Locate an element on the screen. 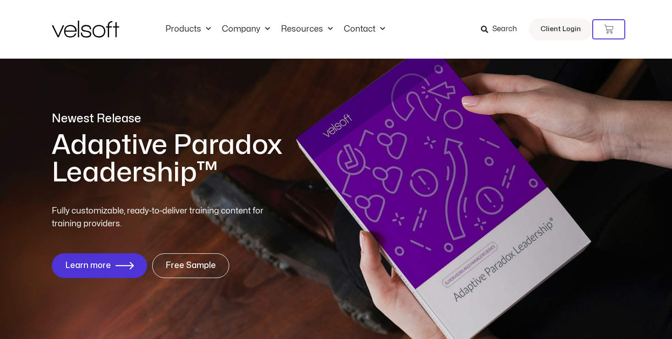 This screenshot has height=339, width=672. h1: Adaptive Paradox Leadership™ is located at coordinates (219, 159).